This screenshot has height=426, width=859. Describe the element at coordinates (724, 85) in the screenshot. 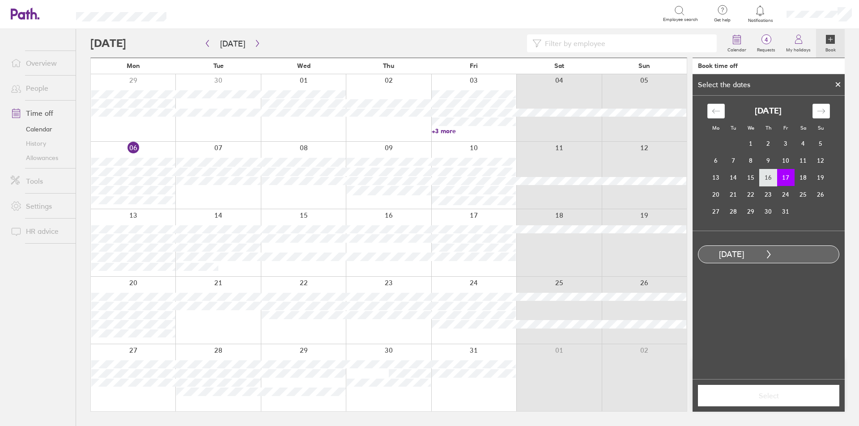

I see `div: Select the dates` at that location.